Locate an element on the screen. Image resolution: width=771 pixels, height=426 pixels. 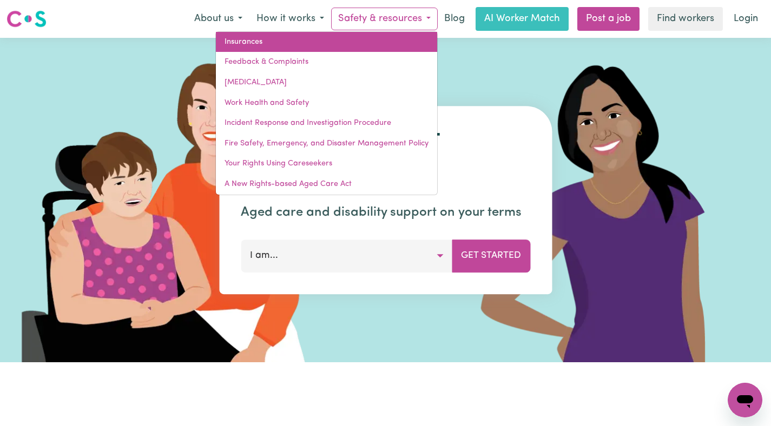
a: Post a job is located at coordinates (608, 19).